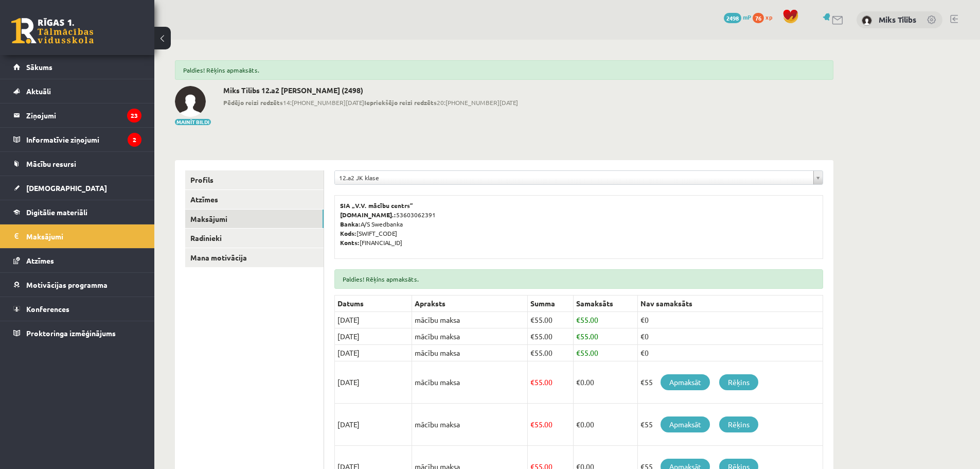  Describe the element at coordinates (759, 18) in the screenshot. I see `span: 76` at that location.